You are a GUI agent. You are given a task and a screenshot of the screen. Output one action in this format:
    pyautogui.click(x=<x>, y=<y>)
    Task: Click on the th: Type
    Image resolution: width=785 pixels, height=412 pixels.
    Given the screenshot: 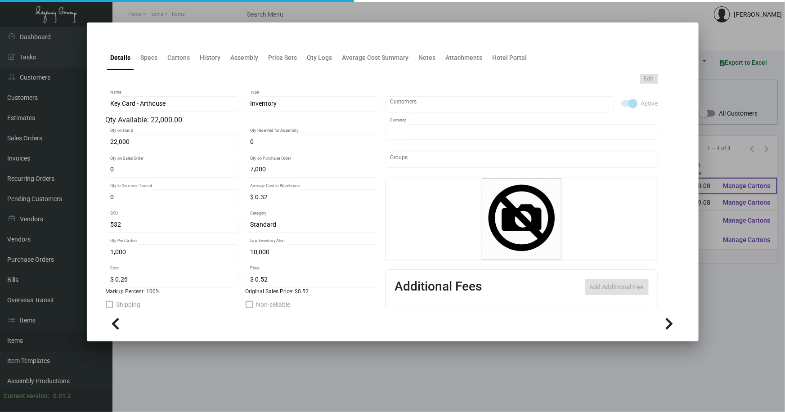 What is the action you would take?
    pyautogui.click(x=473, y=314)
    